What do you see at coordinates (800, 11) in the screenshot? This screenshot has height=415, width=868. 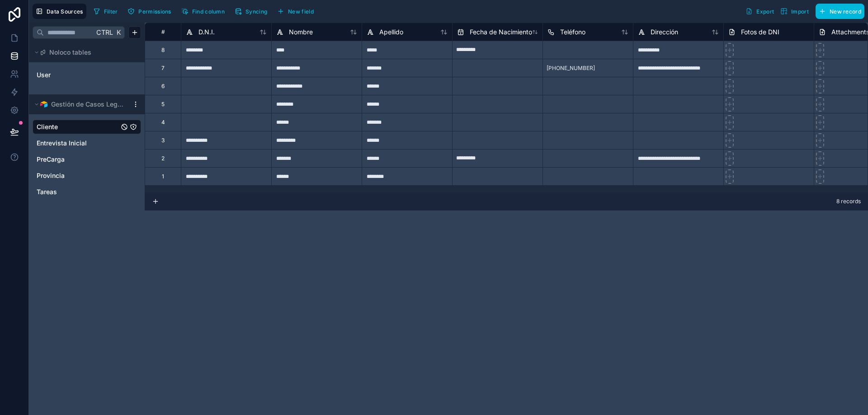 I see `span: Import` at bounding box center [800, 11].